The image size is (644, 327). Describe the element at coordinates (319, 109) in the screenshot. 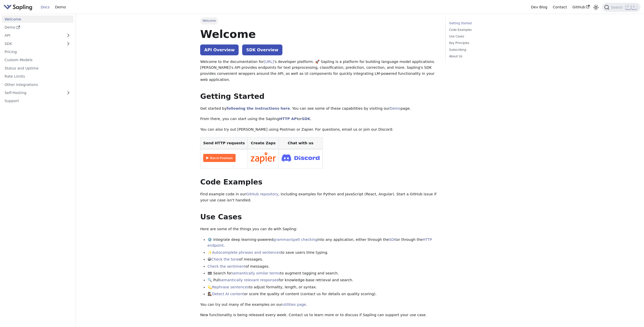

I see `p: Get started by . You can see some of these capabilities by visiting our page.` at that location.